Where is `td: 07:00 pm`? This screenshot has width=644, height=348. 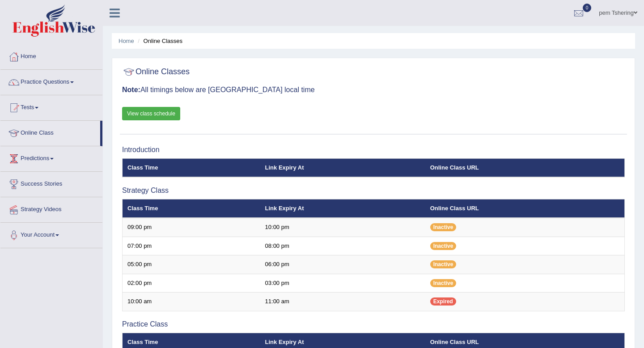
td: 07:00 pm is located at coordinates (191, 246).